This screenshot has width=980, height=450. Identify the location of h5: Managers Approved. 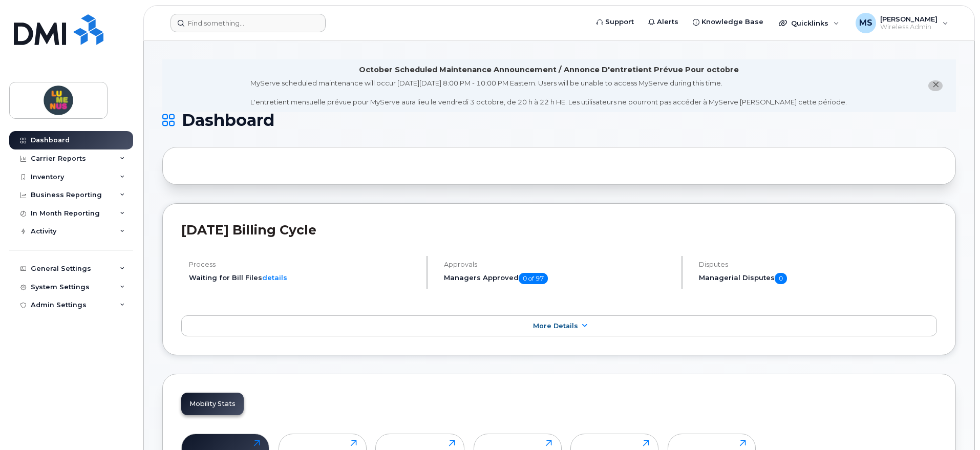
(558, 279).